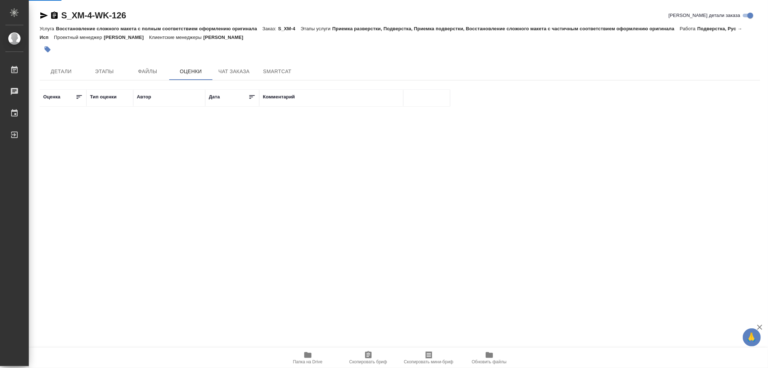 The width and height of the screenshot is (768, 368). What do you see at coordinates (104, 71) in the screenshot?
I see `span: Этапы` at bounding box center [104, 71].